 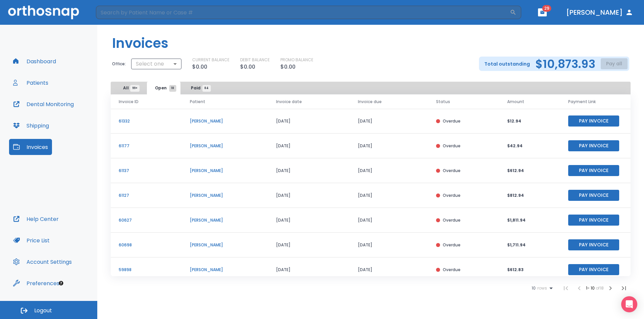 What do you see at coordinates (533, 288) in the screenshot?
I see `span: 10` at bounding box center [533, 288].